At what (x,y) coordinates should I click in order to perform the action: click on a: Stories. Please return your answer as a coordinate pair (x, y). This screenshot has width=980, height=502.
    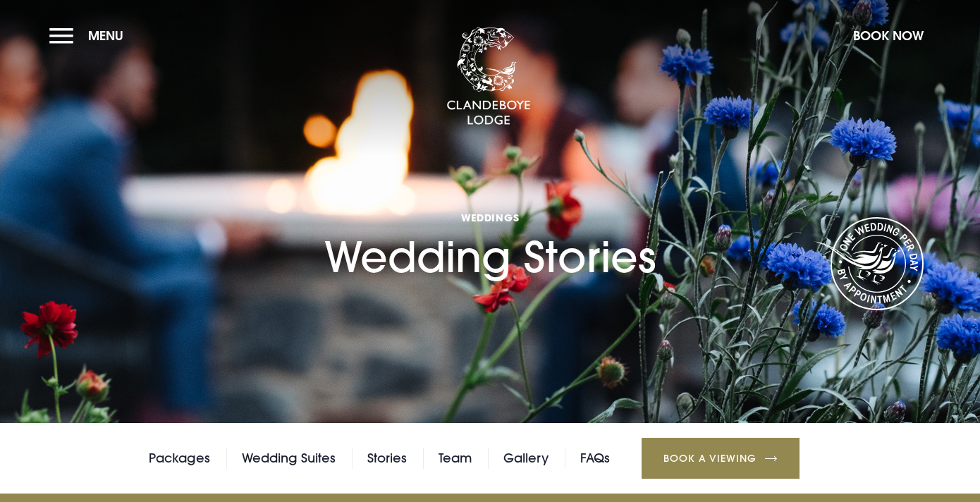
    Looking at the image, I should click on (387, 458).